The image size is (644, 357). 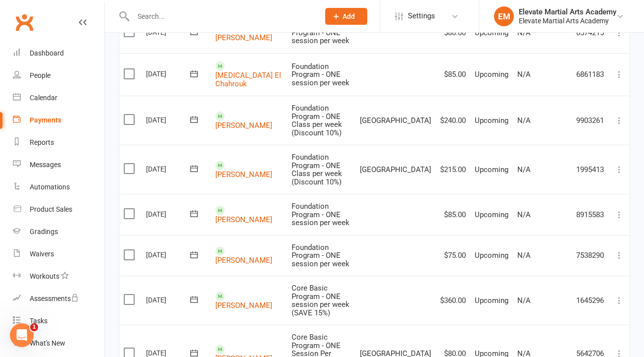 What do you see at coordinates (47, 53) in the screenshot?
I see `div: Dashboard` at bounding box center [47, 53].